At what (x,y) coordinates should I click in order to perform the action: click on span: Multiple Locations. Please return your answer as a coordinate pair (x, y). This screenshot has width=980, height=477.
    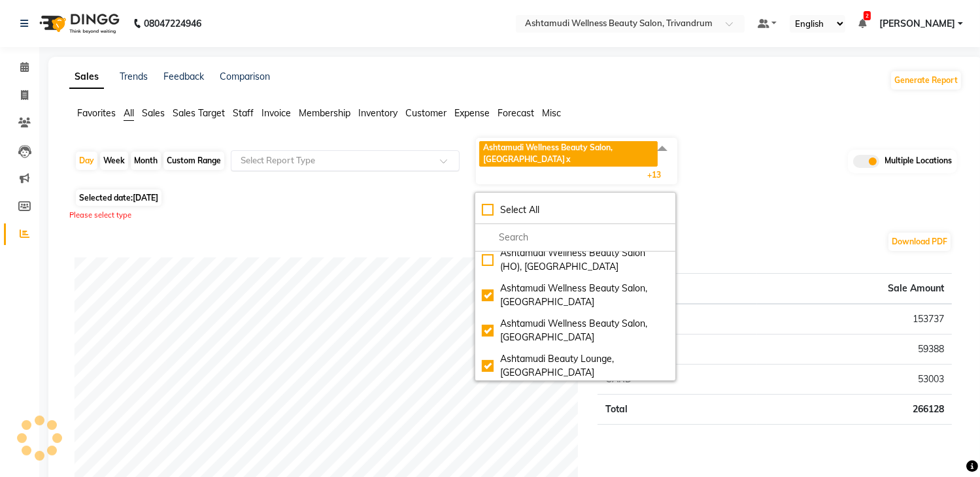
    Looking at the image, I should click on (918, 161).